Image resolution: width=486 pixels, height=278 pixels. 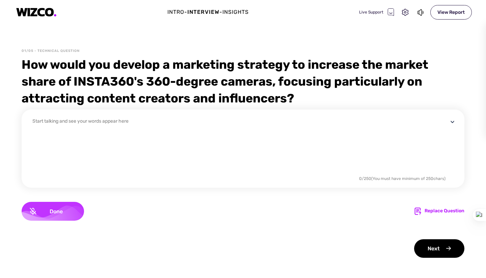 I want to click on div: Replace Question, so click(x=444, y=212).